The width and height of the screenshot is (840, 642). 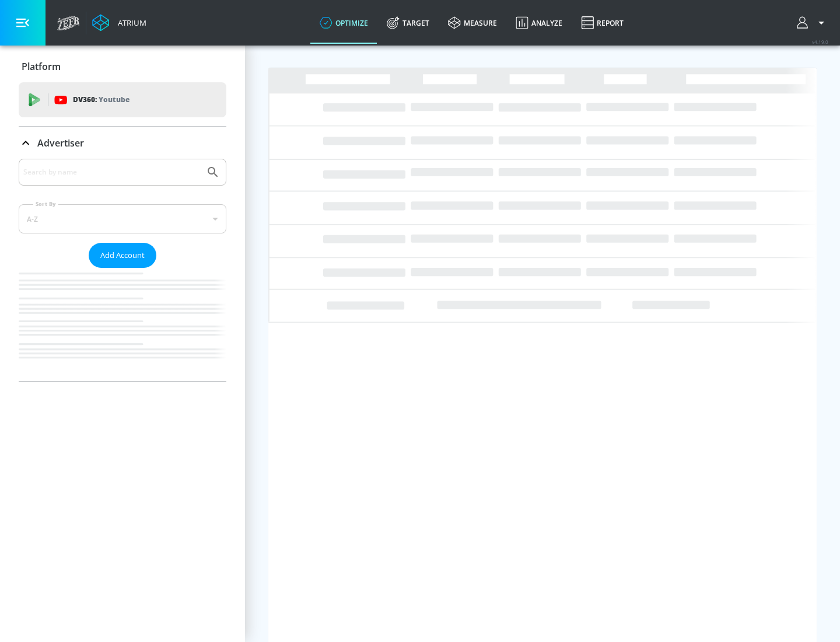 What do you see at coordinates (821, 42) in the screenshot?
I see `span: v 4.19.0` at bounding box center [821, 42].